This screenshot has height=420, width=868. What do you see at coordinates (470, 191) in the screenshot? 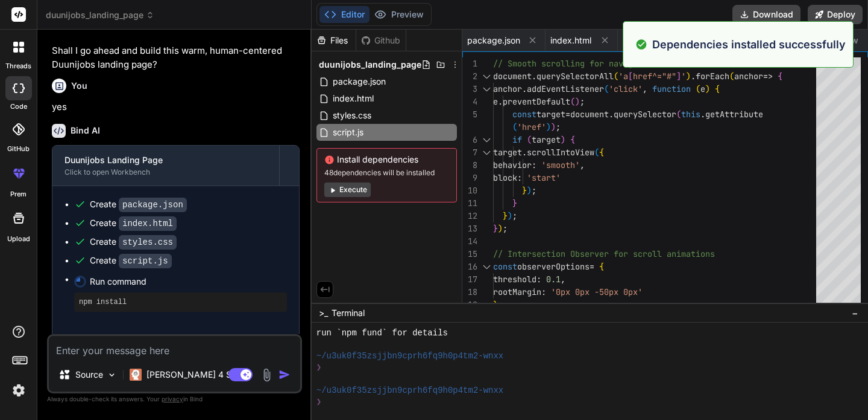
I see `div: 10` at bounding box center [470, 191].